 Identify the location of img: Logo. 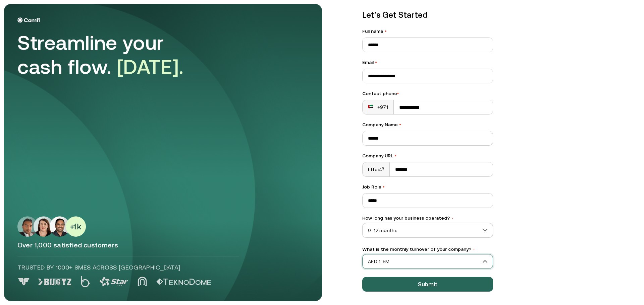
(28, 20).